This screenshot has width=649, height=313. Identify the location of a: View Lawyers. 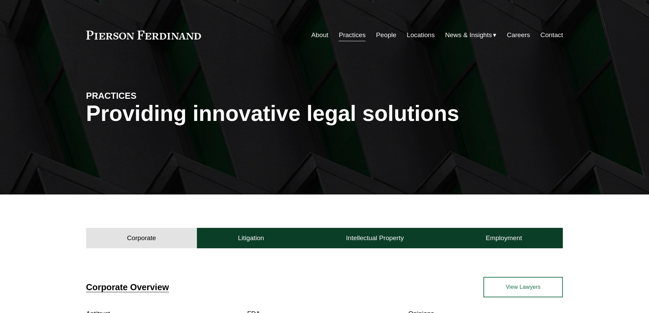
(523, 287).